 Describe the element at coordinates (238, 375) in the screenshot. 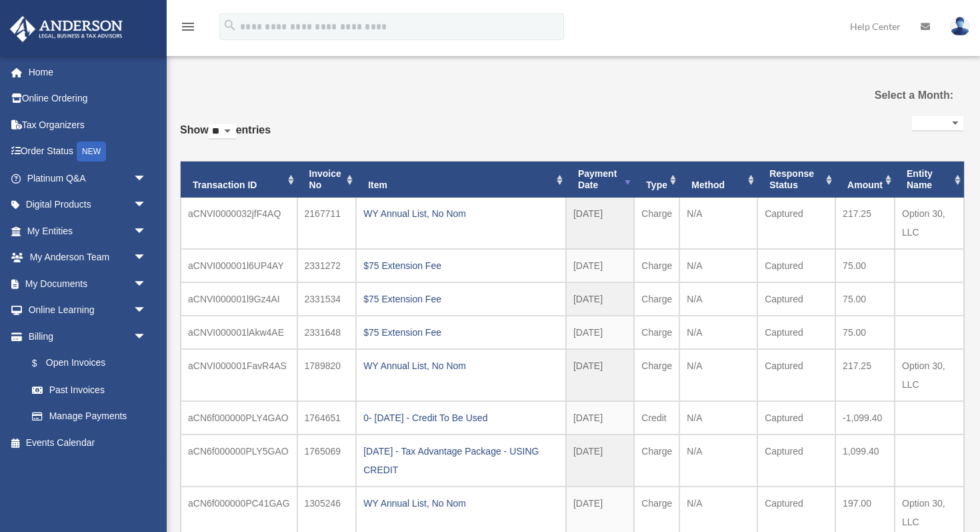

I see `td: aCNVI000001FavR4AS` at that location.